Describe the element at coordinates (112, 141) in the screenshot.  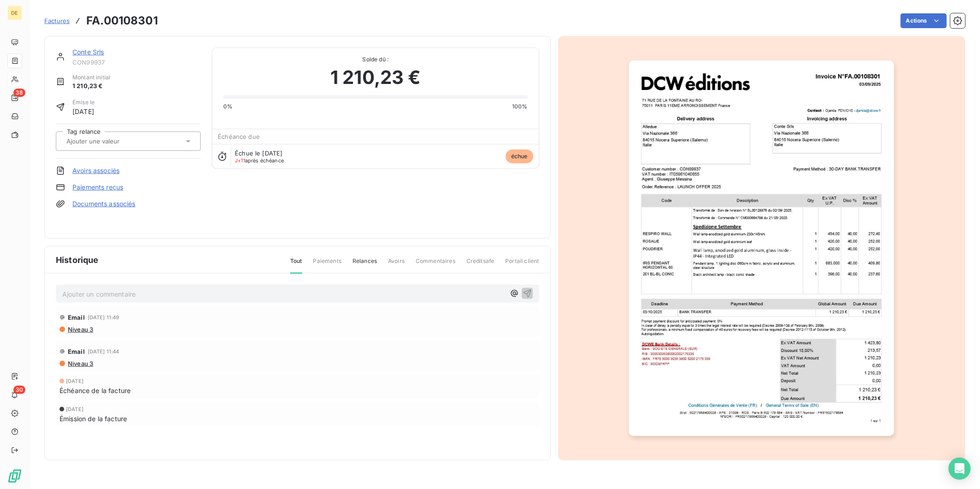
I see `input: Ajouter une valeur` at that location.